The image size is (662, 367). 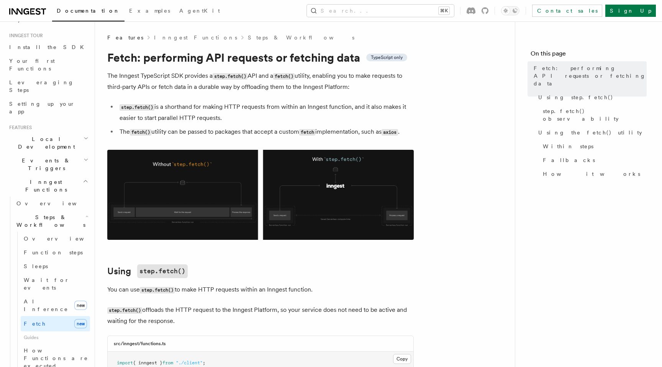 I want to click on h4: On this page, so click(x=588, y=55).